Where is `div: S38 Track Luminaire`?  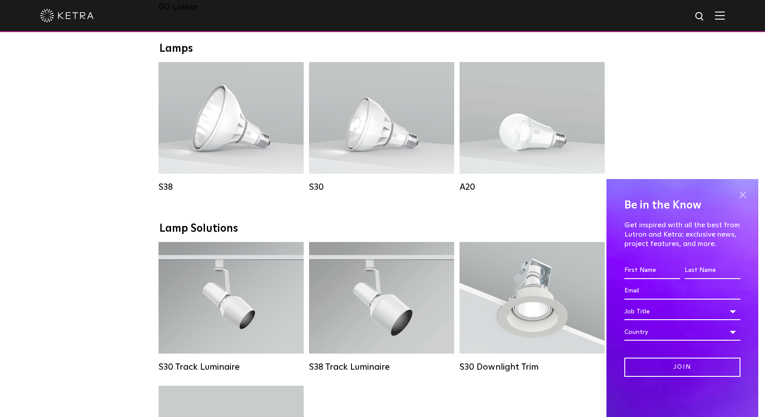
div: S38 Track Luminaire is located at coordinates (381, 367).